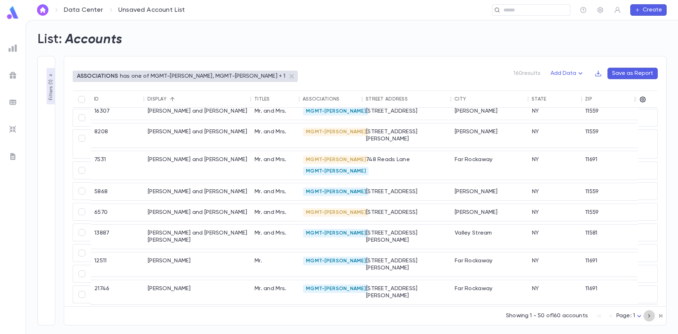 The image size is (678, 334). I want to click on div: Display, so click(157, 99).